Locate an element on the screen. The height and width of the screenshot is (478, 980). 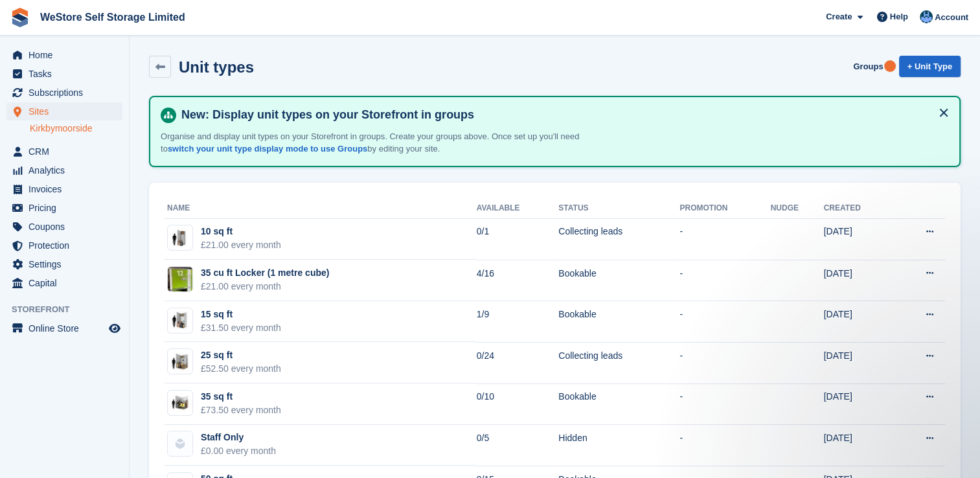
td: 0/1 is located at coordinates (518, 239).